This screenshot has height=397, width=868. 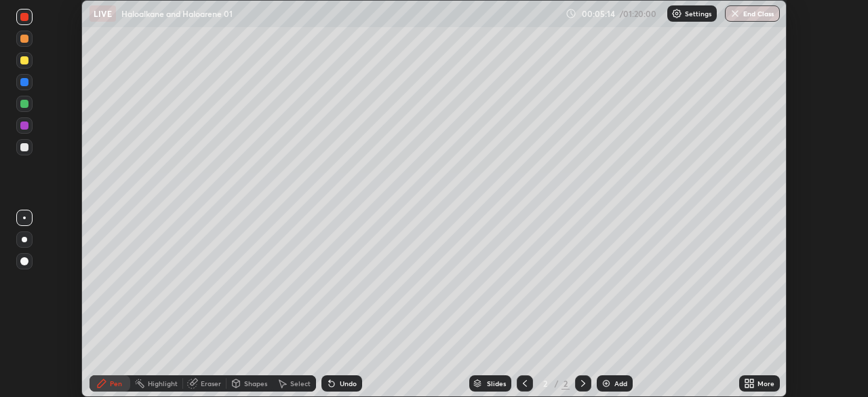 What do you see at coordinates (256, 384) in the screenshot?
I see `div: Shapes` at bounding box center [256, 384].